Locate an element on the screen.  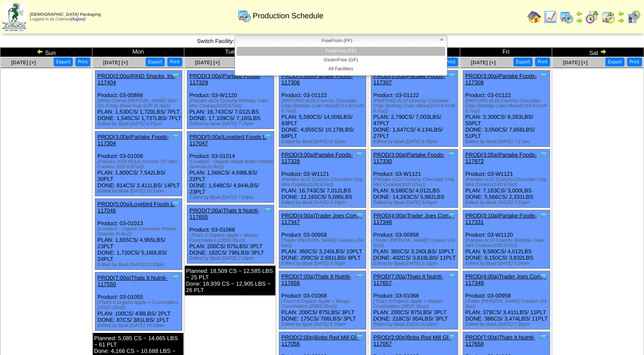
a: PROD(3:00a)Partake Foods-117330 is located at coordinates (409, 158).